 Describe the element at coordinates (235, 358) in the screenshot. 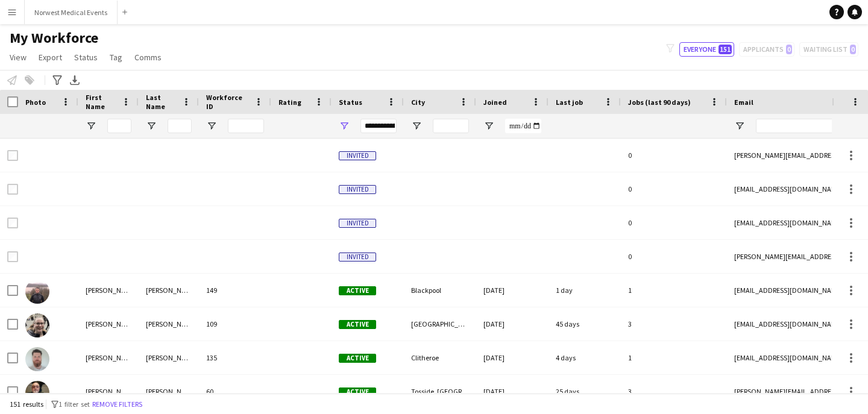

I see `div: 135` at that location.